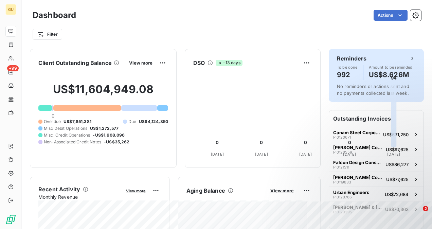 The image size is (432, 229). I want to click on span: US$1,272,577, so click(104, 128).